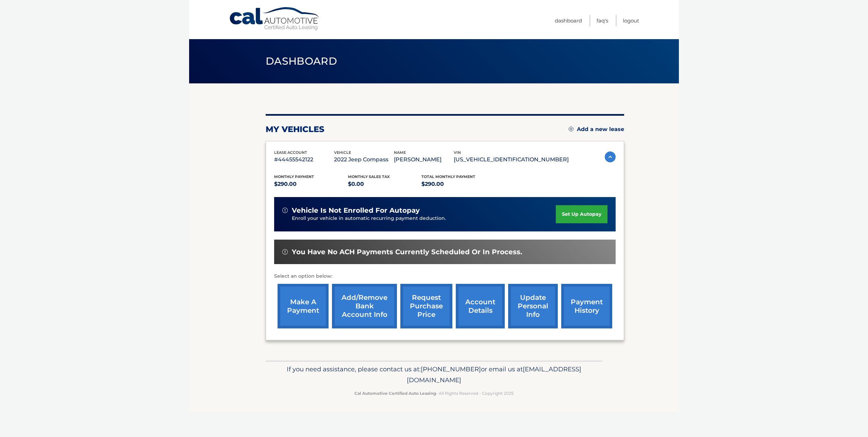  What do you see at coordinates (343, 153) in the screenshot?
I see `span: vehicle` at bounding box center [343, 153].